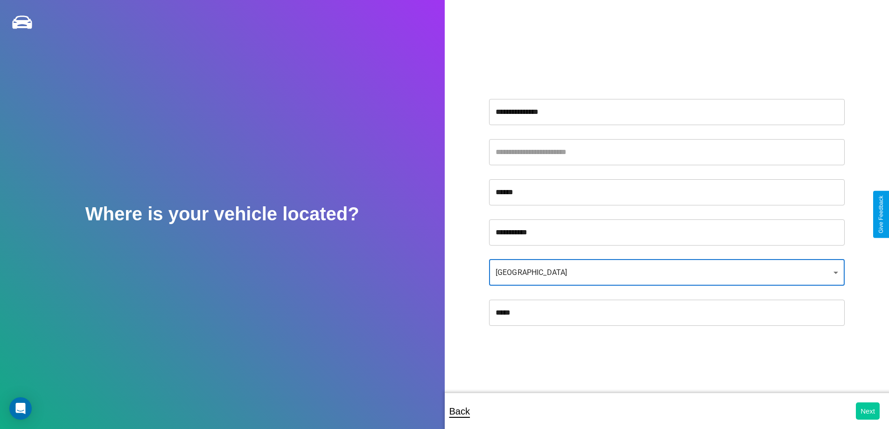  I want to click on p: Back, so click(460, 411).